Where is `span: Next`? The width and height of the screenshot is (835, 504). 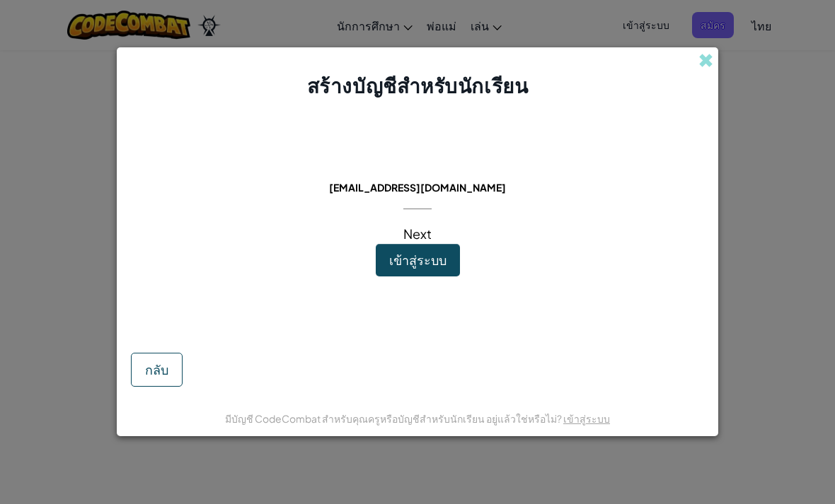 span: Next is located at coordinates (417, 233).